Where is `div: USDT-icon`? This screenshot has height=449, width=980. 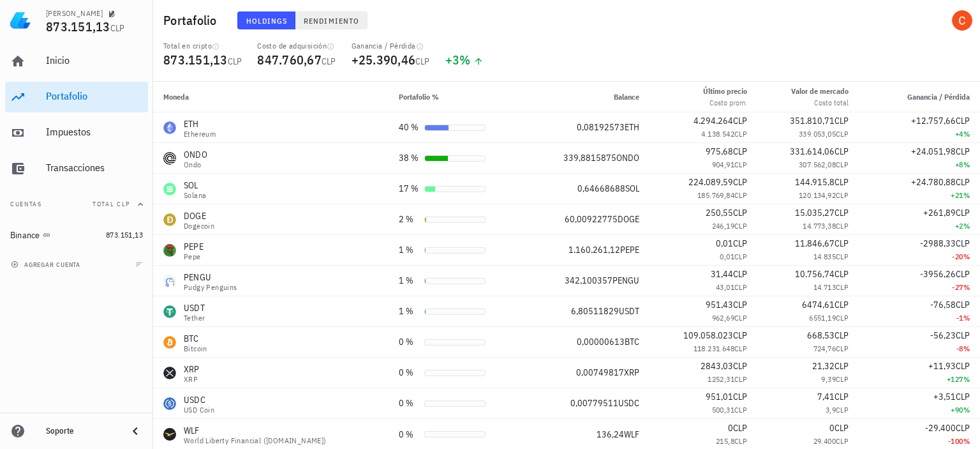
div: USDT-icon is located at coordinates (169, 312).